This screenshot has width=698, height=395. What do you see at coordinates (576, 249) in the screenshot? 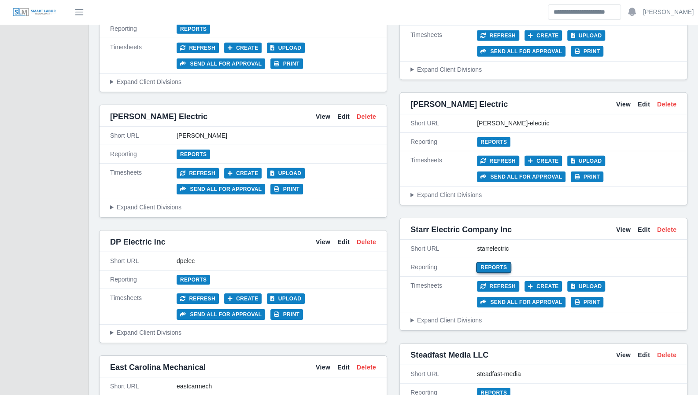
I see `div: starrelectric` at bounding box center [576, 249].